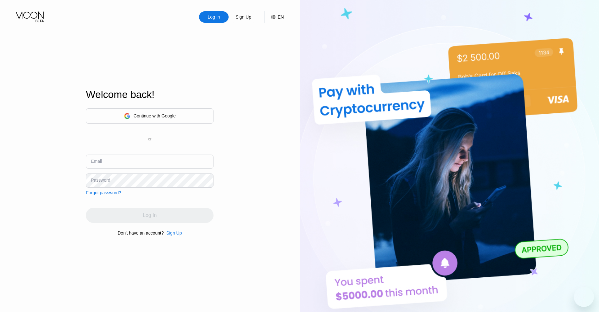 This screenshot has width=599, height=312. Describe the element at coordinates (141, 233) in the screenshot. I see `div: Don't have an account?` at that location.